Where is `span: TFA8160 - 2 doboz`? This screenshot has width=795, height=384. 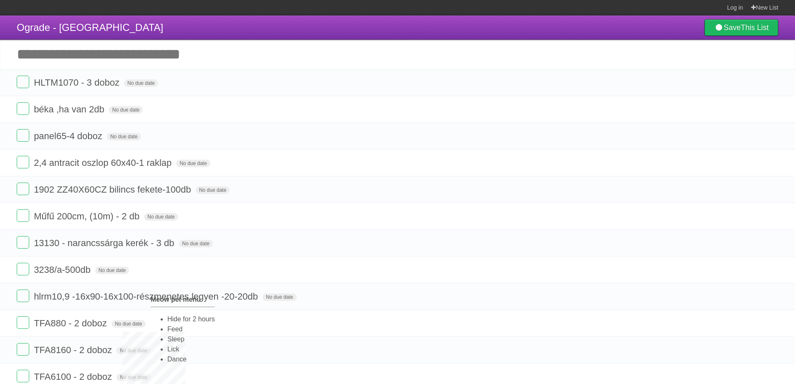 span: TFA8160 - 2 doboz is located at coordinates (74, 349).